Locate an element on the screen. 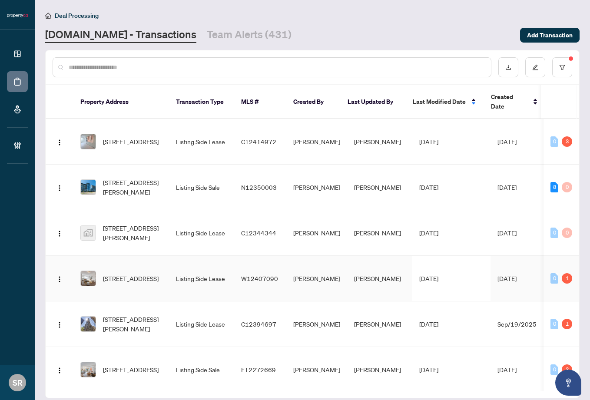  button: edit is located at coordinates (535, 67).